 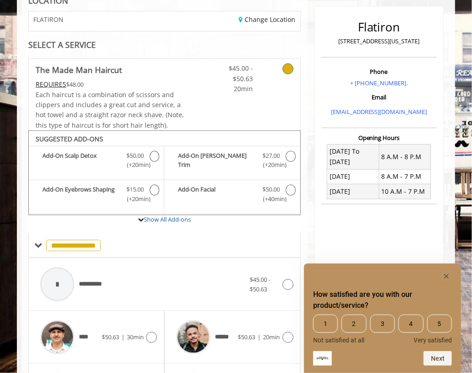 What do you see at coordinates (271, 199) in the screenshot?
I see `span: (+40min )` at bounding box center [271, 199].